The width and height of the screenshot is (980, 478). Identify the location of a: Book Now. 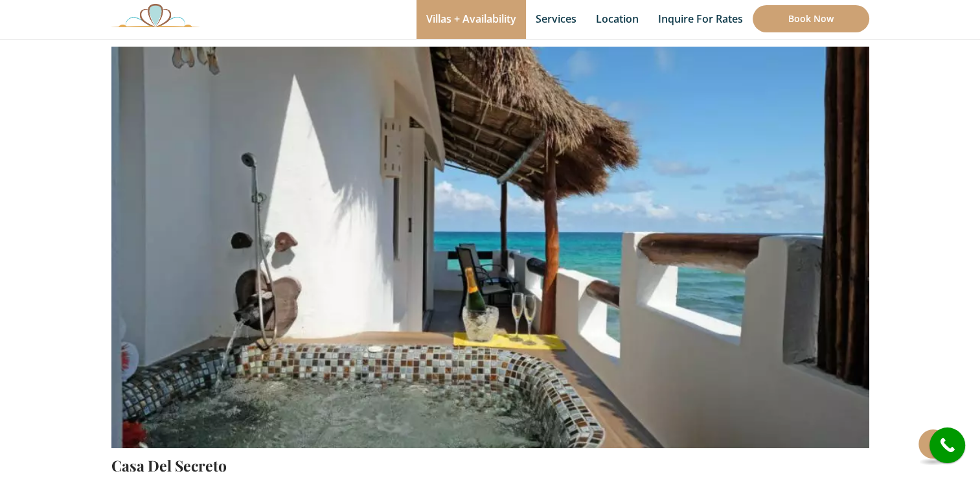
(811, 19).